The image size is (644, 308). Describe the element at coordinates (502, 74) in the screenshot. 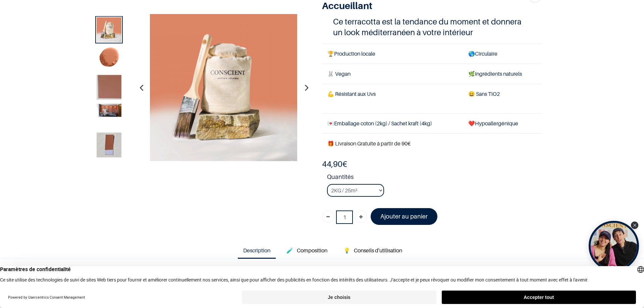

I see `td: Ingrédients naturels` at that location.